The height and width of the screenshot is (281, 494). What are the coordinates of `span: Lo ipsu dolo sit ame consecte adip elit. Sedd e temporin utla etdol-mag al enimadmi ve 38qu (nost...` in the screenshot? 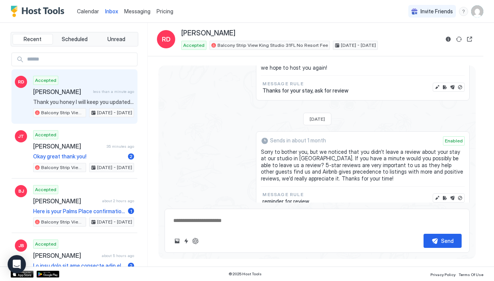 It's located at (79, 266).